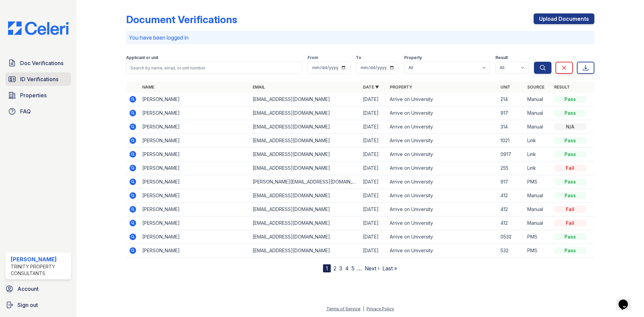  Describe the element at coordinates (38, 79) in the screenshot. I see `a: ID Verifications` at that location.